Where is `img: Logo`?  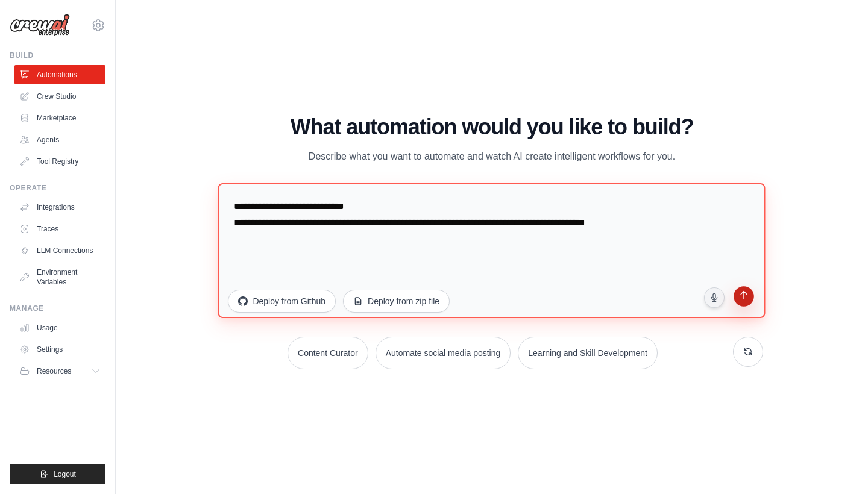 img: Logo is located at coordinates (40, 25).